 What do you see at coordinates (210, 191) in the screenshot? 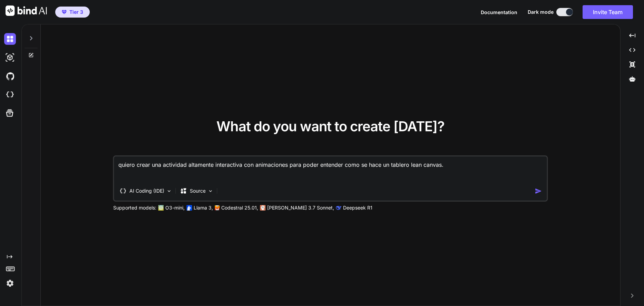
I see `img: Pick Models` at bounding box center [210, 191].